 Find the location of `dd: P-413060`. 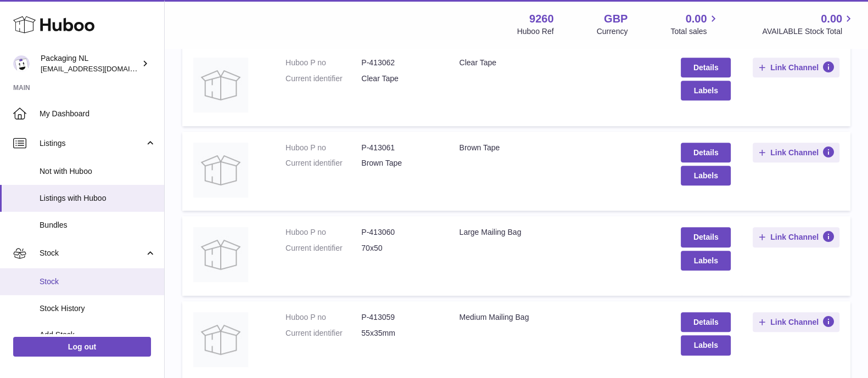

dd: P-413060 is located at coordinates (399, 232).